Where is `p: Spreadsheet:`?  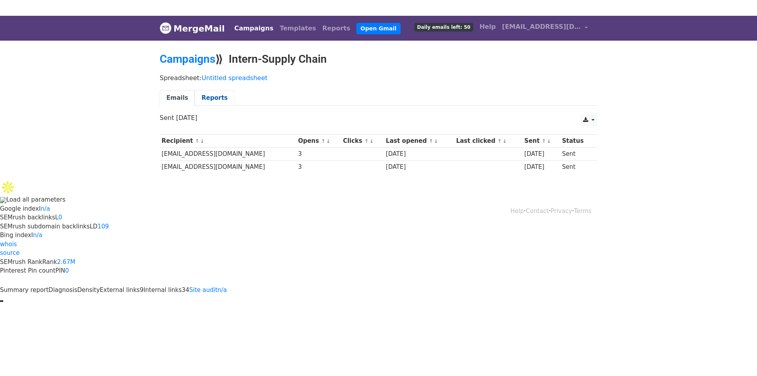
p: Spreadsheet: is located at coordinates (378, 78).